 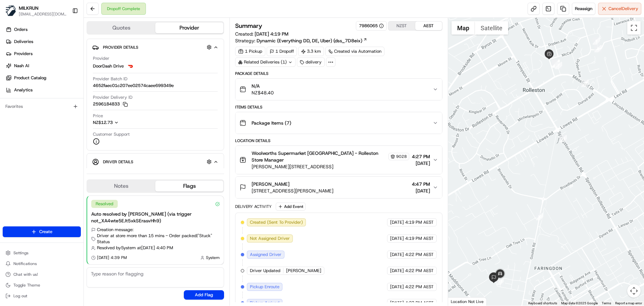 What do you see at coordinates (43, 53) in the screenshot?
I see `a: Providers` at bounding box center [43, 53].